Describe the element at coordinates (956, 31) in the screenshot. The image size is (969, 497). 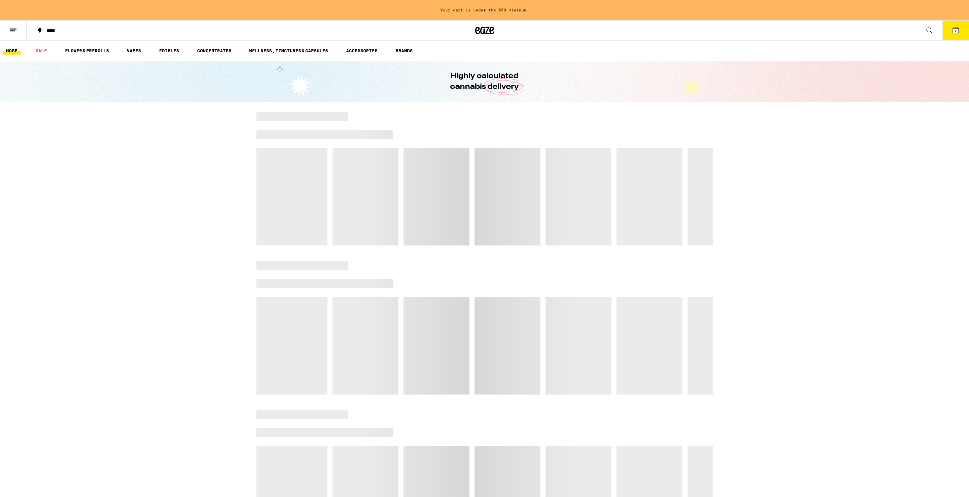
I see `span: 2` at that location.